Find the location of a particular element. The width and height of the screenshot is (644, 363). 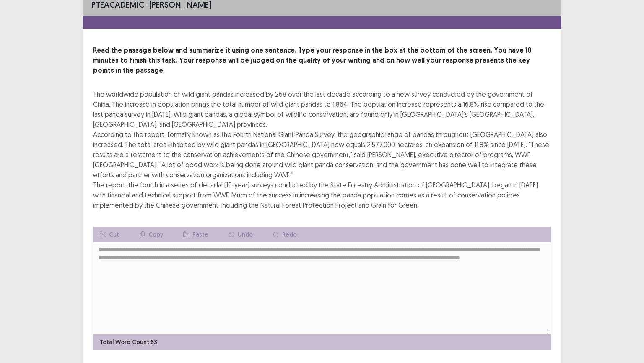

button: Copy is located at coordinates (151, 234).